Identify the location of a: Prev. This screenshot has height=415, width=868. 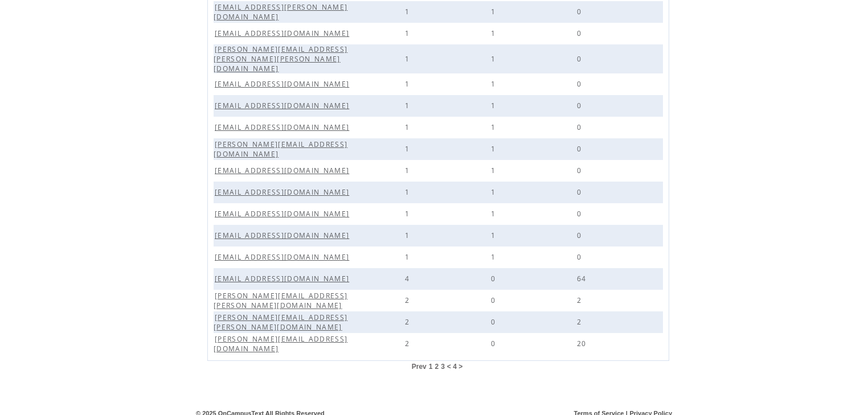
(419, 367).